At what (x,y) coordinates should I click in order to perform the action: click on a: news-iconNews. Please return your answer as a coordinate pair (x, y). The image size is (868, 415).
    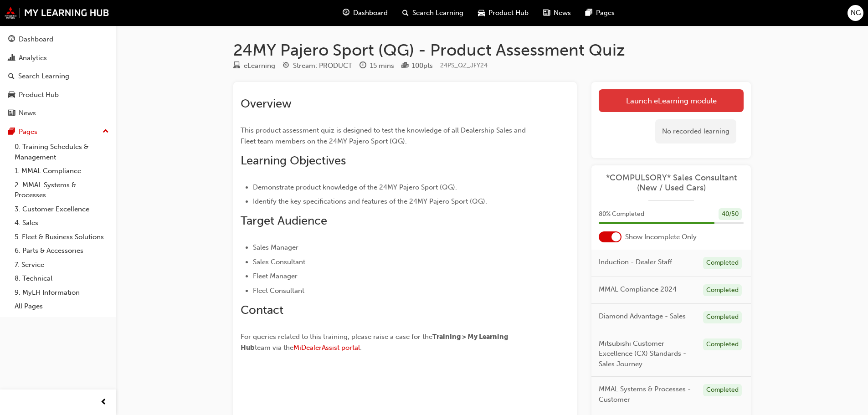
    Looking at the image, I should click on (557, 13).